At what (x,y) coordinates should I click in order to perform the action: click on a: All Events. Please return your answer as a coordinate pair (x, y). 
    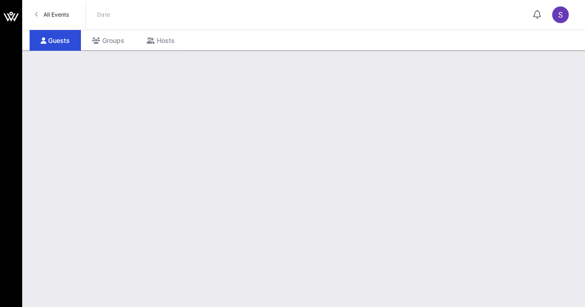
    Looking at the image, I should click on (52, 15).